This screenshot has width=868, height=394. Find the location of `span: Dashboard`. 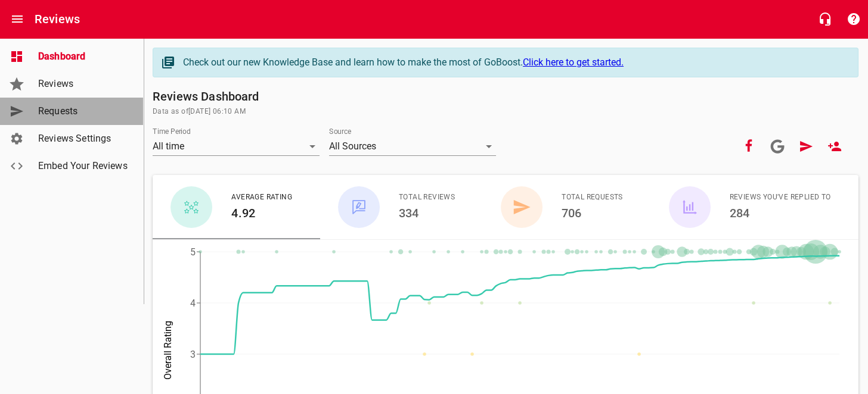

span: Dashboard is located at coordinates (83, 56).